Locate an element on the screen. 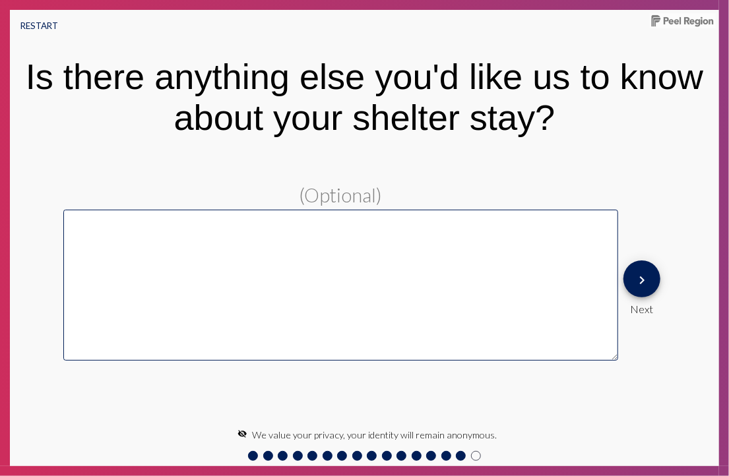 This screenshot has width=729, height=476. div: Is there anything else you'd like us to know about your shelter stay? is located at coordinates (365, 97).